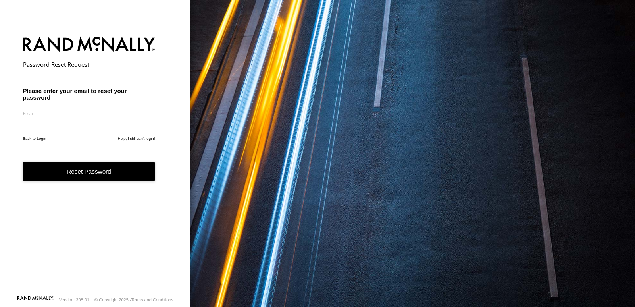 This screenshot has height=307, width=635. Describe the element at coordinates (35, 300) in the screenshot. I see `a: Visit our Website` at that location.